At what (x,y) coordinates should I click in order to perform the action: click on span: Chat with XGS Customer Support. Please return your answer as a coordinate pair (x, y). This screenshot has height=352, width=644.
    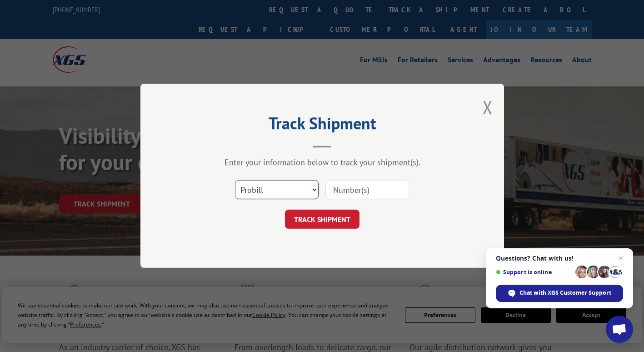
    Looking at the image, I should click on (565, 293).